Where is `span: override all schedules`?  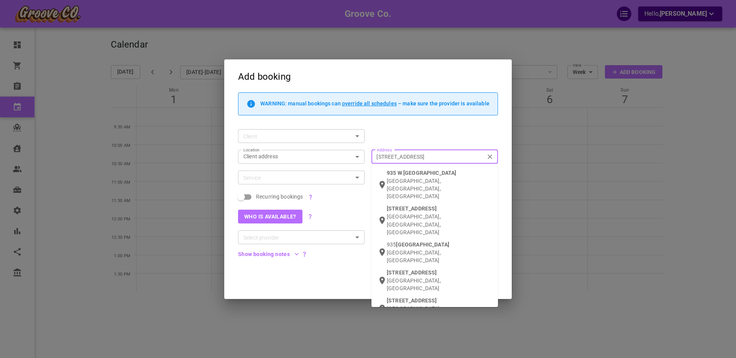 span: override all schedules is located at coordinates (369, 103).